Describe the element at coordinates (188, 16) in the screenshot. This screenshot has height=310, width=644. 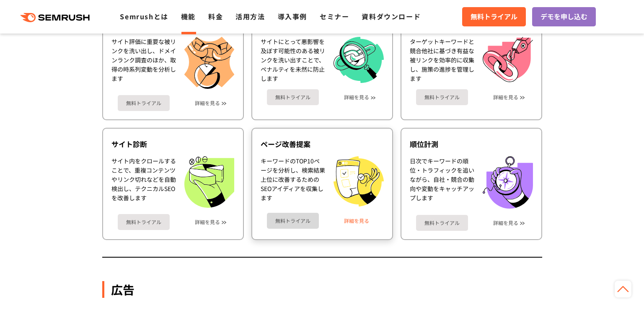
I see `a: 機能` at that location.